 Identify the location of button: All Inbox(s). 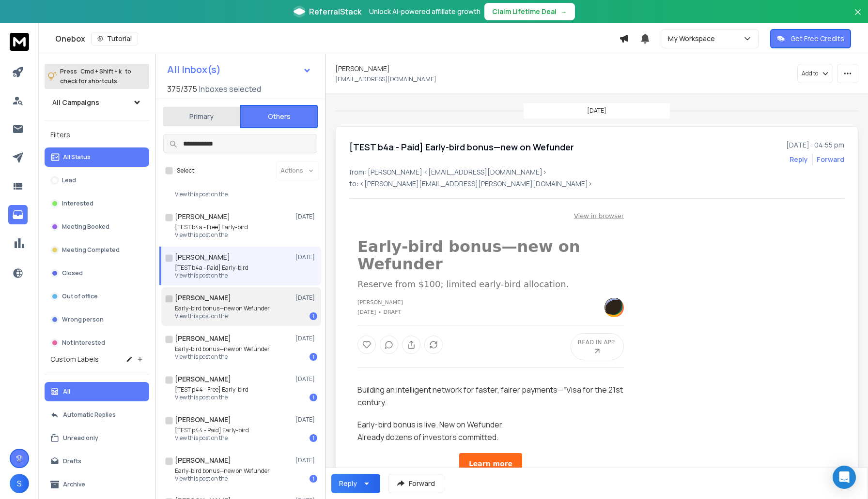
(239, 70).